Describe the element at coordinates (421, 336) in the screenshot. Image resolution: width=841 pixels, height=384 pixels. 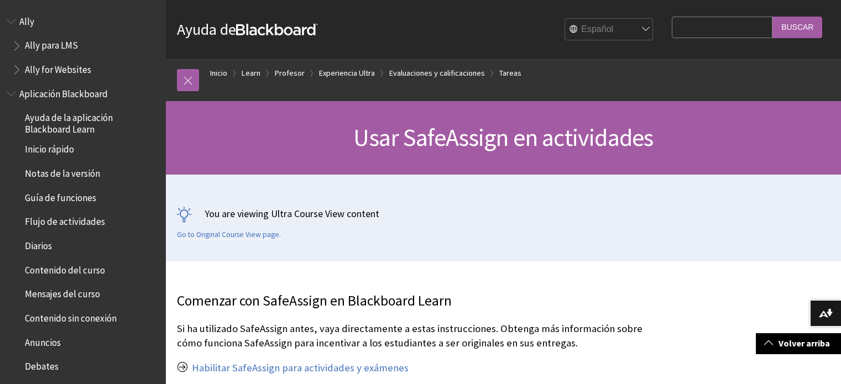
I see `p: Si ha utilizado SafeAssign antes, vaya directamente a estas instrucciones. Obtenga más informació...` at that location.